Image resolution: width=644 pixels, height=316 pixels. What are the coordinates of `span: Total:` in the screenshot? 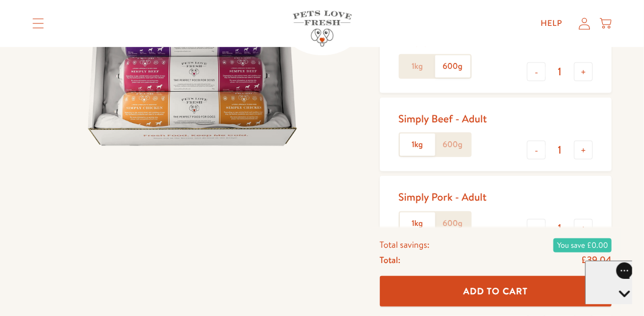 It's located at (390, 260).